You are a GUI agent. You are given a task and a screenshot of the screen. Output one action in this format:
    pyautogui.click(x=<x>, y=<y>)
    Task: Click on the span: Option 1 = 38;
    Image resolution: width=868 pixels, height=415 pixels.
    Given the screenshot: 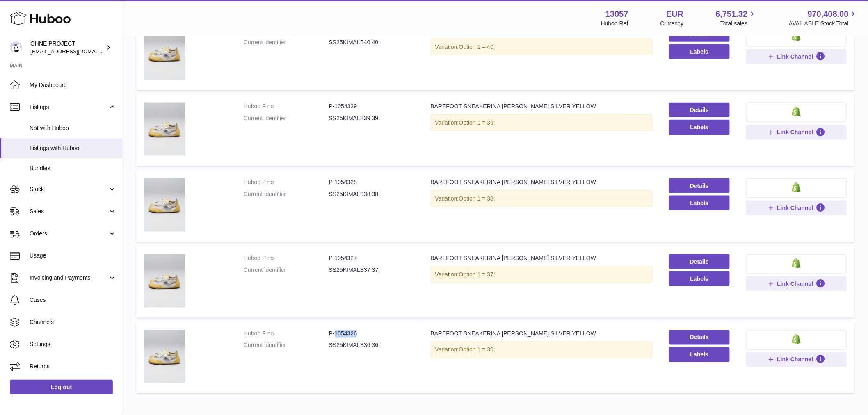 What is the action you would take?
    pyautogui.click(x=477, y=198)
    